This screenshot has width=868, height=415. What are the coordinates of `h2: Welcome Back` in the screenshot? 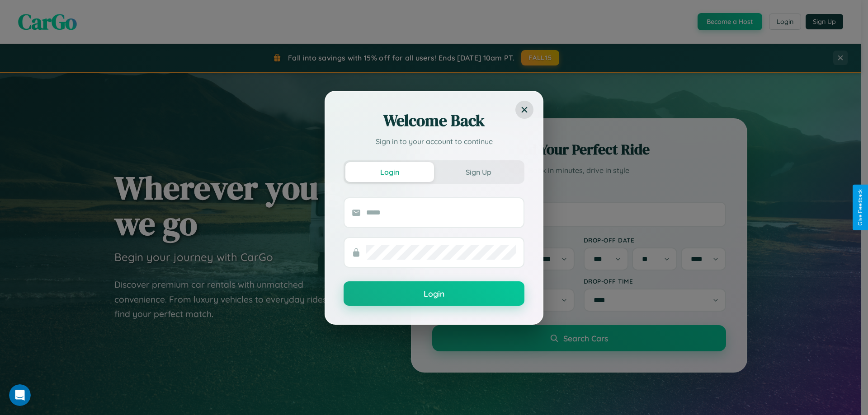 It's located at (434, 121).